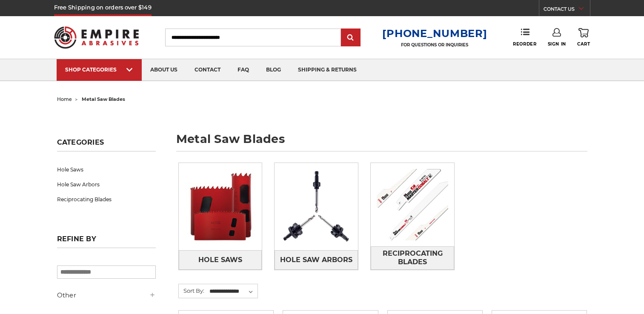 This screenshot has height=314, width=644. I want to click on a: shipping & returns, so click(327, 70).